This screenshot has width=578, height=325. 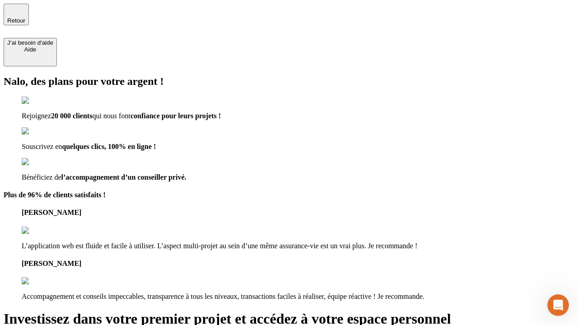 What do you see at coordinates (42, 146) in the screenshot?
I see `span: Souscrivez en` at bounding box center [42, 146].